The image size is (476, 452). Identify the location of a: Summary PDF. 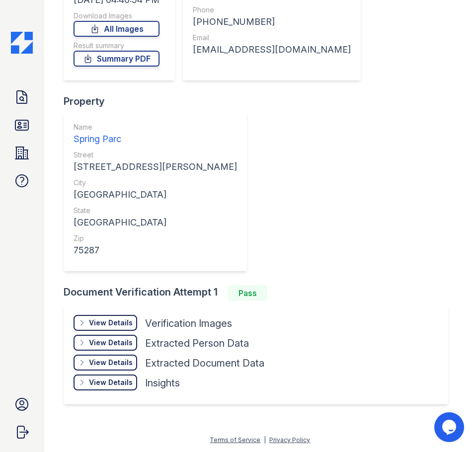
(116, 59).